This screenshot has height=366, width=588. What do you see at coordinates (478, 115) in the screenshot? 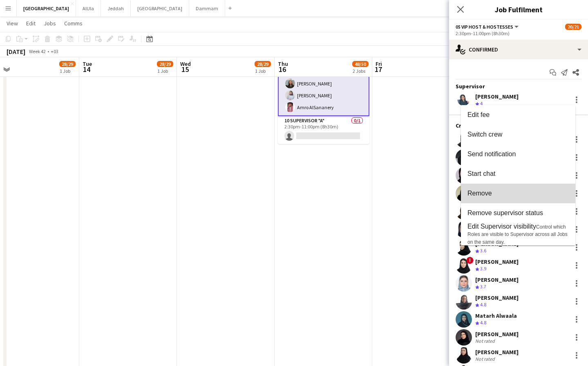
I see `span: Edit fee` at bounding box center [478, 115].